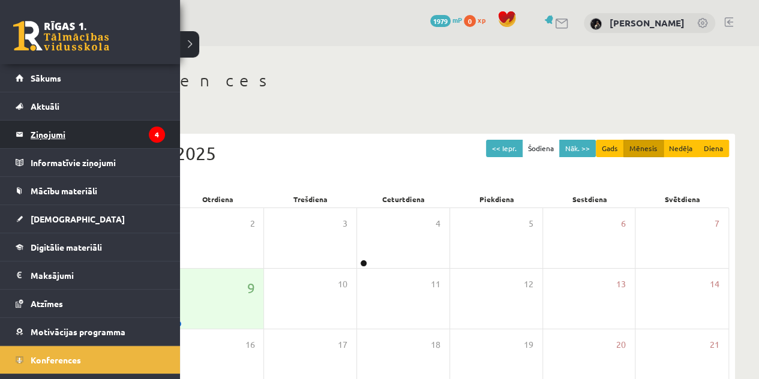 The image size is (759, 379). What do you see at coordinates (90, 304) in the screenshot?
I see `a: Atzīmes` at bounding box center [90, 304].